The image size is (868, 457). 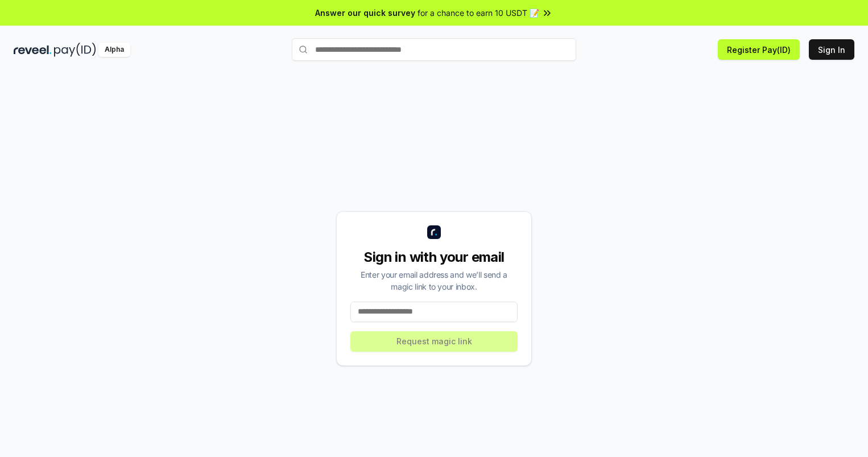 I want to click on span: for a chance to earn 10 USDT 📝, so click(x=479, y=12).